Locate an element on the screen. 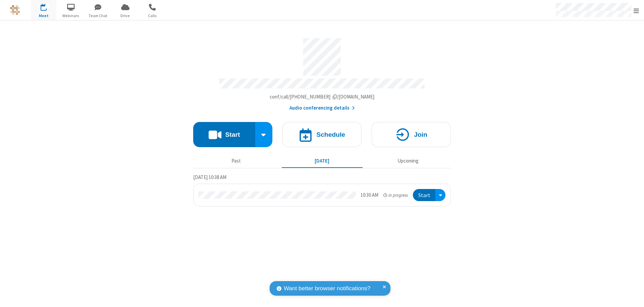 Image resolution: width=644 pixels, height=307 pixels. button: Upcoming is located at coordinates (408, 161).